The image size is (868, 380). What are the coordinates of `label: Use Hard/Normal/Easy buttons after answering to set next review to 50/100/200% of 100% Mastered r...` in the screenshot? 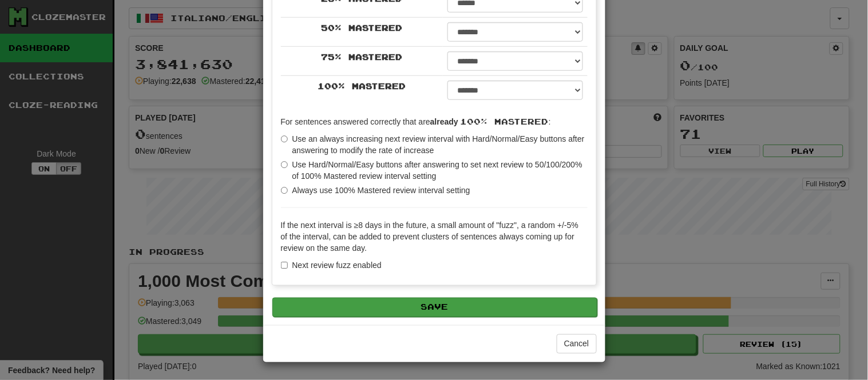 It's located at (434, 171).